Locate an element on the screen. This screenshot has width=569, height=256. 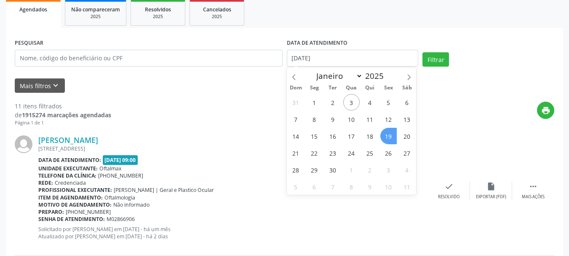
button: Filtrar is located at coordinates (436, 59).